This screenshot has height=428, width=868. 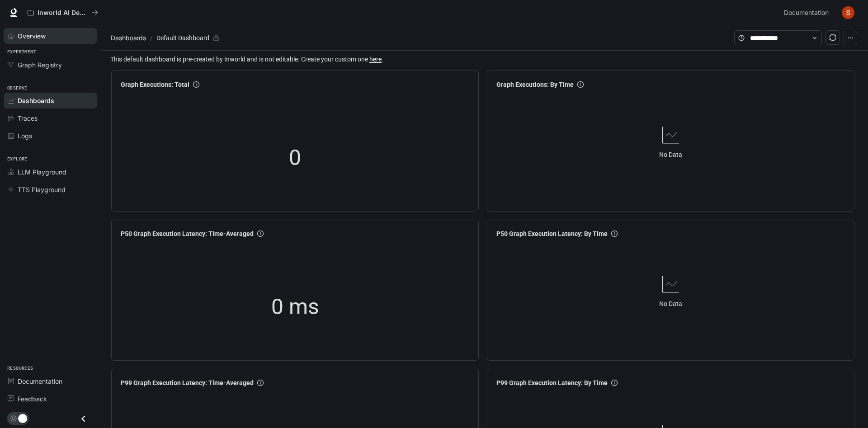 What do you see at coordinates (25, 136) in the screenshot?
I see `span: Logs` at bounding box center [25, 136].